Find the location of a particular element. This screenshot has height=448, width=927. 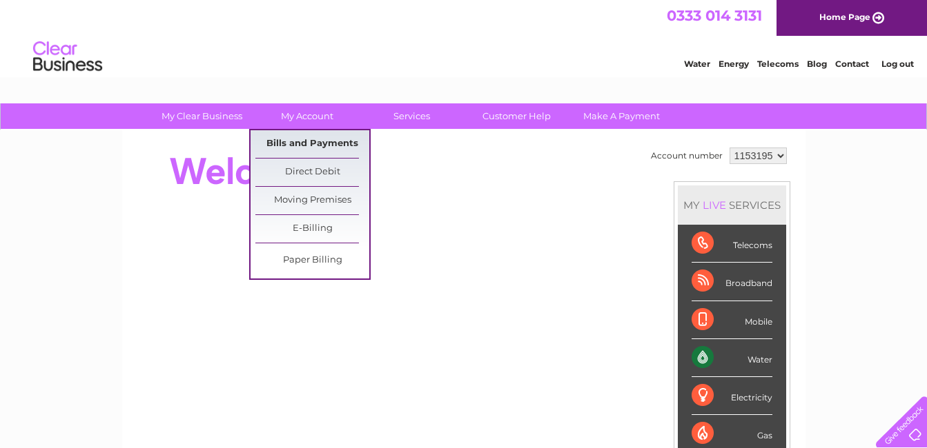

div: Water is located at coordinates (731, 358).